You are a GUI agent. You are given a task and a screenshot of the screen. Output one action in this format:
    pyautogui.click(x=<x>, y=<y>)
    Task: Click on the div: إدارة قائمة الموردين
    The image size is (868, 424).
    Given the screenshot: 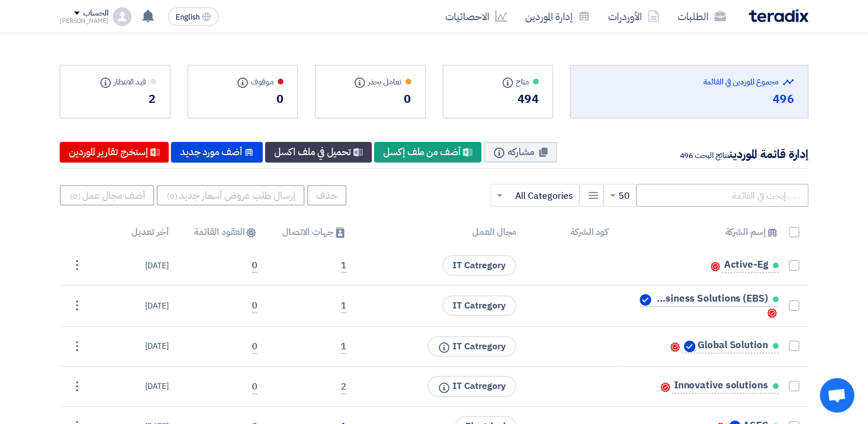 What is the action you would take?
    pyautogui.click(x=740, y=154)
    